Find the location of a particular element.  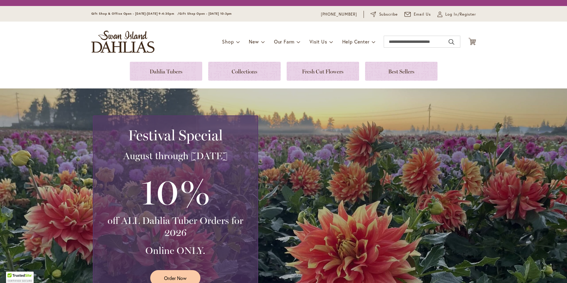

span: Subscribe is located at coordinates (388, 14).